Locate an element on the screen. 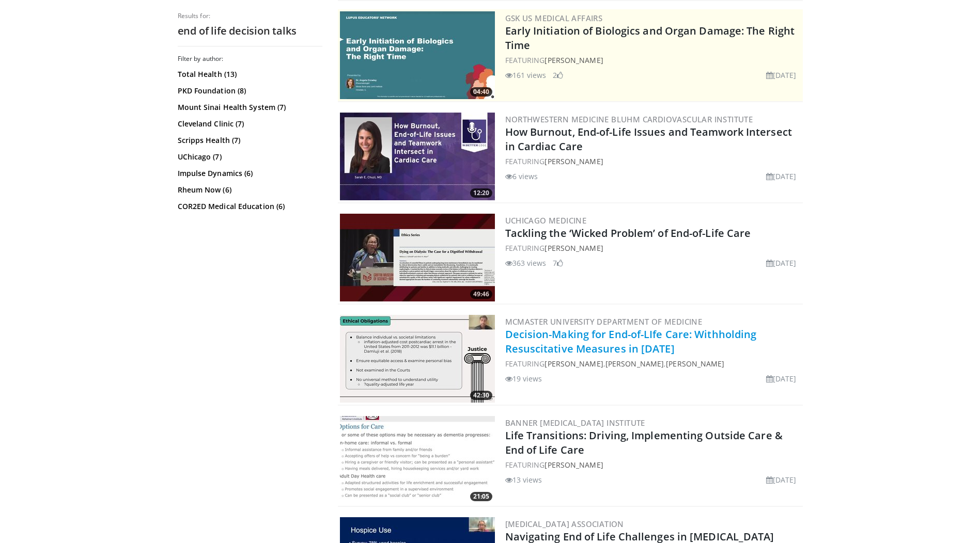  a: Scripps Health (7) is located at coordinates (248, 141).